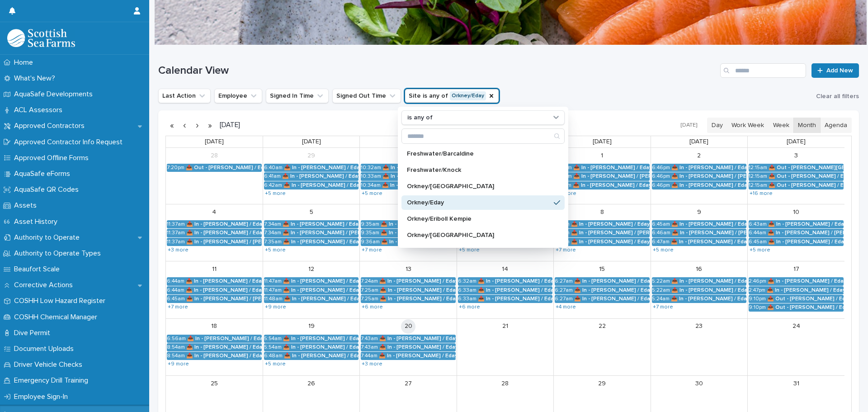 The width and height of the screenshot is (868, 412). Describe the element at coordinates (59, 253) in the screenshot. I see `p: Authority to Operate Types` at that location.